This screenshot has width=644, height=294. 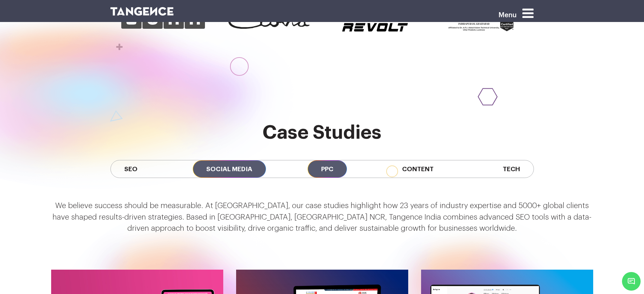 What do you see at coordinates (511, 169) in the screenshot?
I see `span: Tech` at bounding box center [511, 169].